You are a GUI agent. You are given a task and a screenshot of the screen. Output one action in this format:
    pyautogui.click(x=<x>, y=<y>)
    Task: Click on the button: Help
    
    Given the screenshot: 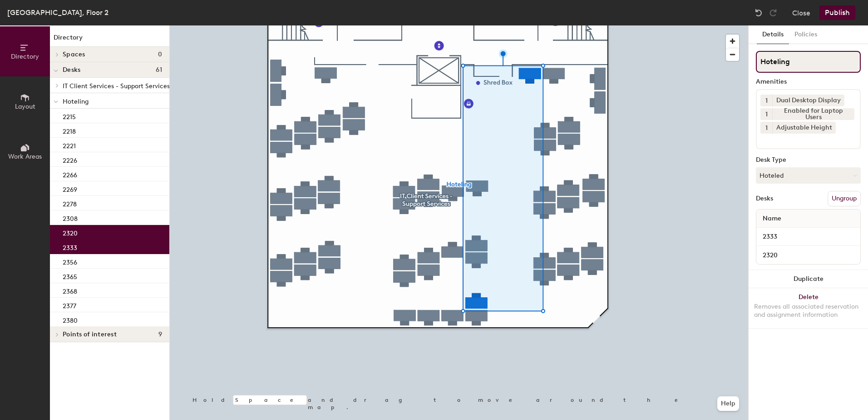 What is the action you would take?
    pyautogui.click(x=728, y=403)
    